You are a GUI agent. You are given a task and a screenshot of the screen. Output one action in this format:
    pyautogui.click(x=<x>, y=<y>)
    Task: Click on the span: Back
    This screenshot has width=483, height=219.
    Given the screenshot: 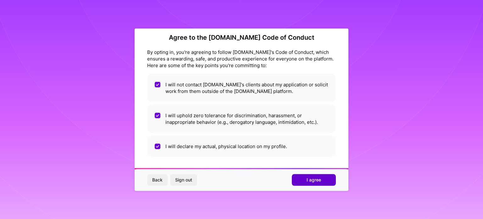 What is the action you would take?
    pyautogui.click(x=157, y=180)
    